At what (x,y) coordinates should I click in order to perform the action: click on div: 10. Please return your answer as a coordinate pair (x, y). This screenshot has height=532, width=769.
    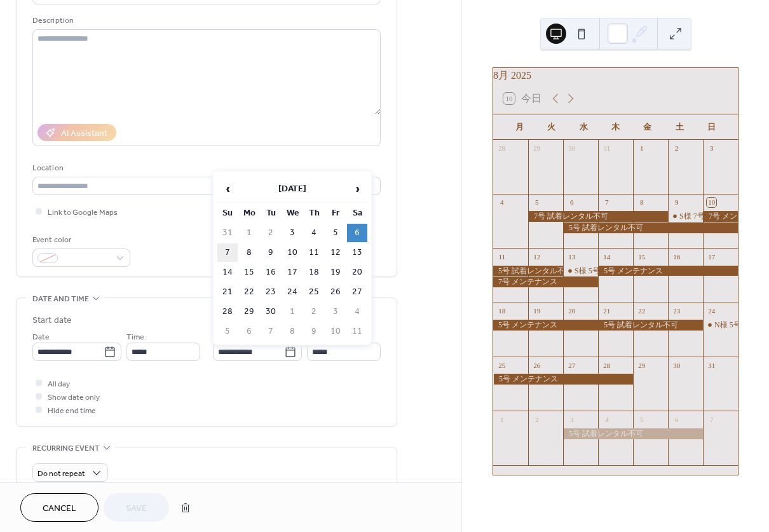
    Looking at the image, I should click on (711, 202).